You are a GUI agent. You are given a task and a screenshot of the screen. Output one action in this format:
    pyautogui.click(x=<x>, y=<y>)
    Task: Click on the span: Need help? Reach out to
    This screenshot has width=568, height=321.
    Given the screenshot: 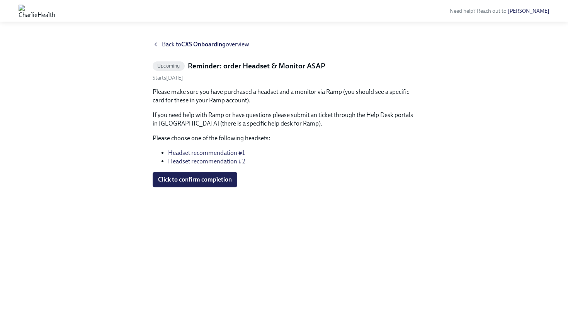 What is the action you would take?
    pyautogui.click(x=500, y=11)
    